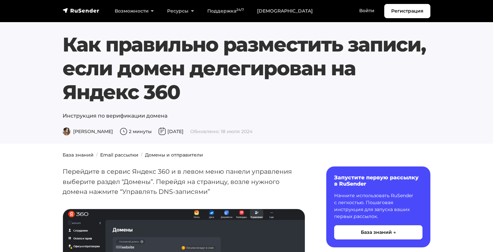 The image size is (493, 252). Describe the element at coordinates (221, 131) in the screenshot. I see `span: Обновлено: 18 июля 2024` at that location.